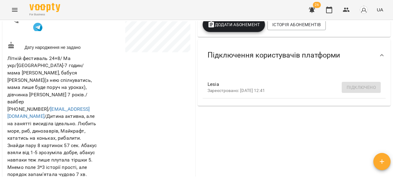  I want to click on img: avatar_s.png, so click(364, 10).